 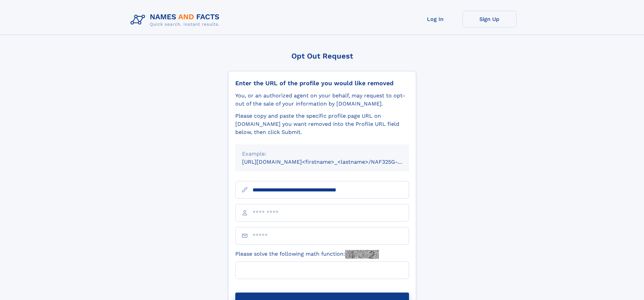 What do you see at coordinates (322, 83) in the screenshot?
I see `div: Enter the URL of the profile you would like removed` at bounding box center [322, 83].